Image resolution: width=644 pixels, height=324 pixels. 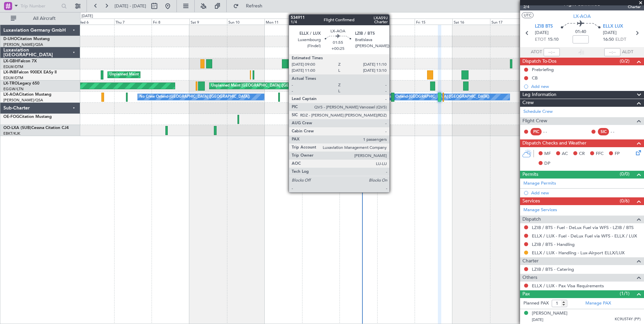 What do you see at coordinates (540, 210) in the screenshot?
I see `a: Manage Services` at bounding box center [540, 210].